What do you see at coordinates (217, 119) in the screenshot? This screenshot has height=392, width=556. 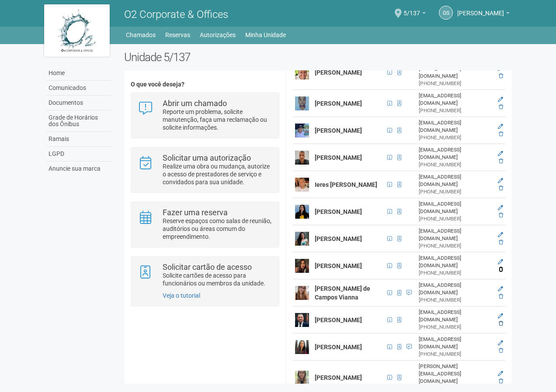 I see `p: Reporte um problema, solicite manutenção, faça uma reclamação ou solicite informações.` at bounding box center [217, 119].